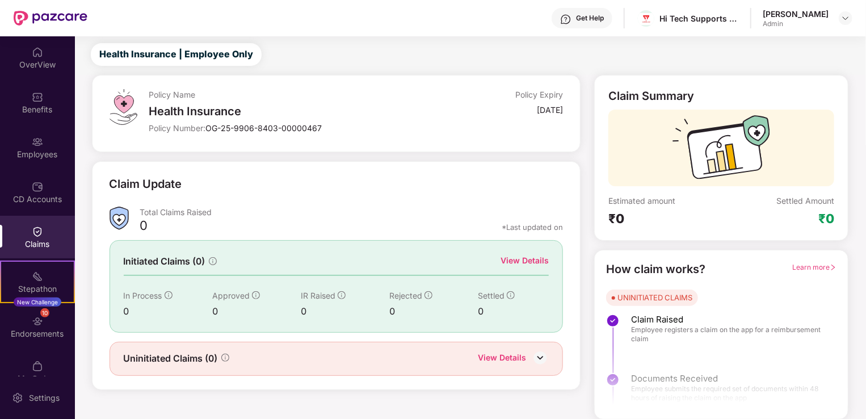 The width and height of the screenshot is (866, 419). I want to click on img: svg+xml;base64,PHN2ZyBpZD0iRW1wbG95ZWVzIiB4bWxucz0iaHR0cDovL3d3dy53My5vcmcvMjAwMC9zdmciIHdpZHRoPS..., so click(37, 142).